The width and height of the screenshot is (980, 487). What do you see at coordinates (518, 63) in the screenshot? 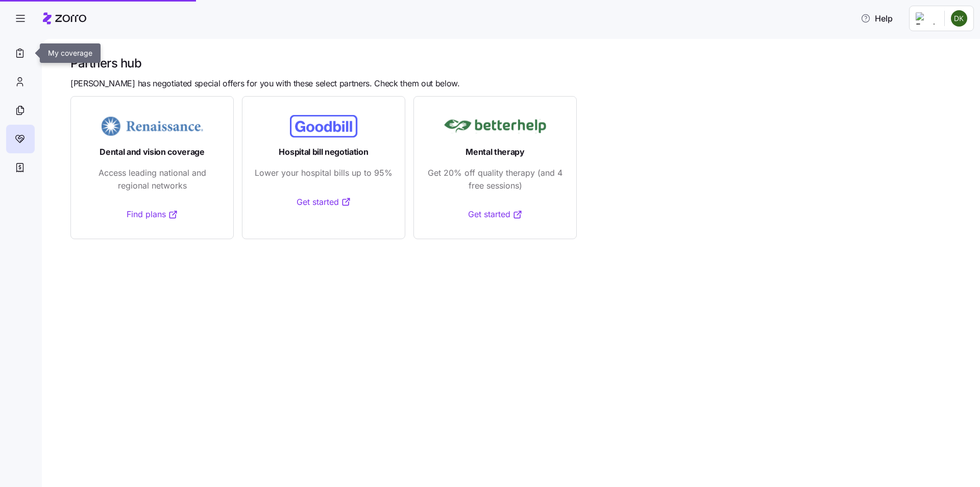
I see `h1: Partners hub` at bounding box center [518, 63].